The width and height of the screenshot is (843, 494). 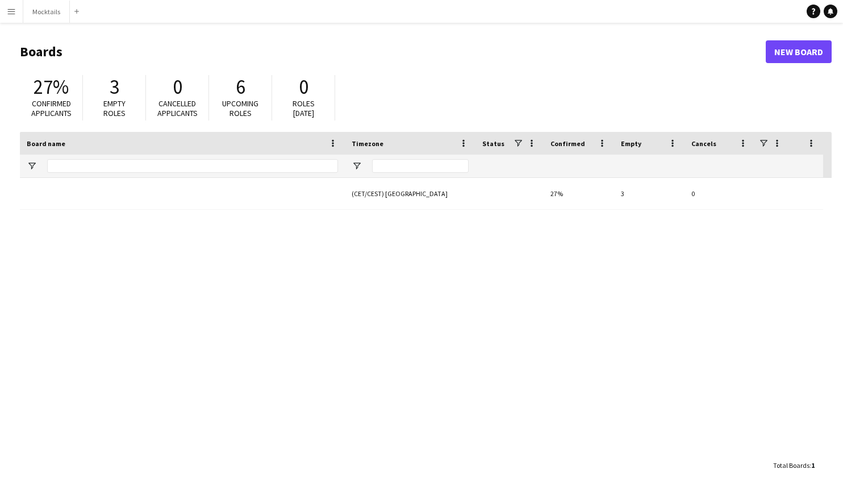 I want to click on a: New Board, so click(x=799, y=52).